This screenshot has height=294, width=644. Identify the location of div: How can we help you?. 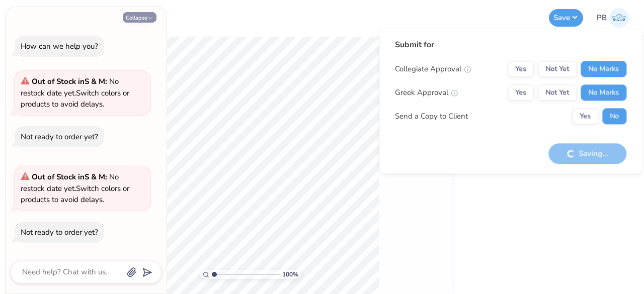
(59, 46).